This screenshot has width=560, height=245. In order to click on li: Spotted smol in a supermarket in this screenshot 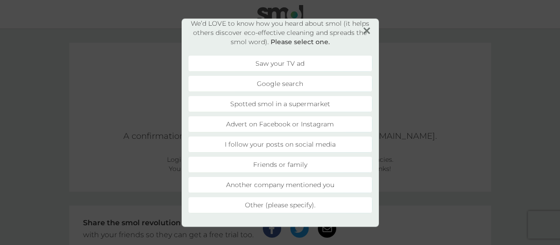, I will do `click(280, 104)`.